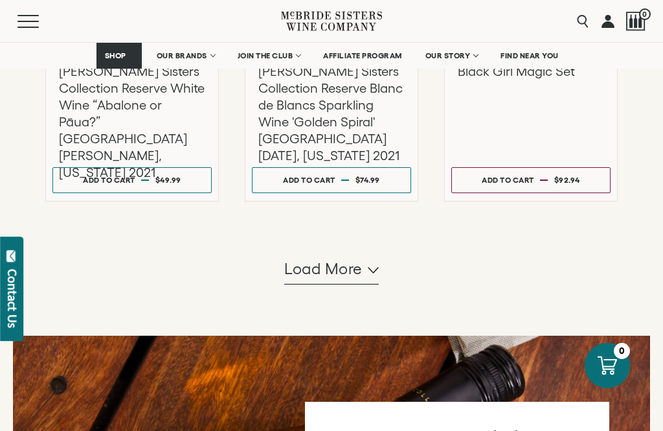 The image size is (663, 431). I want to click on button: Add to cart $74.99, so click(332, 180).